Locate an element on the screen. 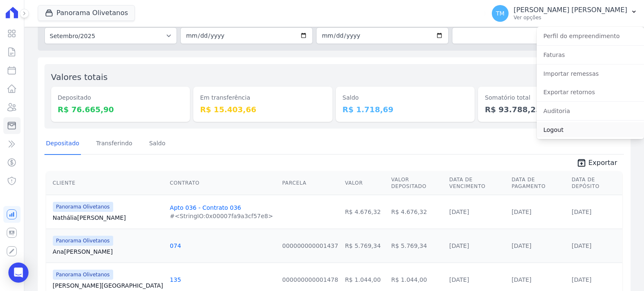 The width and height of the screenshot is (644, 291). dd: R$ 93.788,25 is located at coordinates (547, 109).